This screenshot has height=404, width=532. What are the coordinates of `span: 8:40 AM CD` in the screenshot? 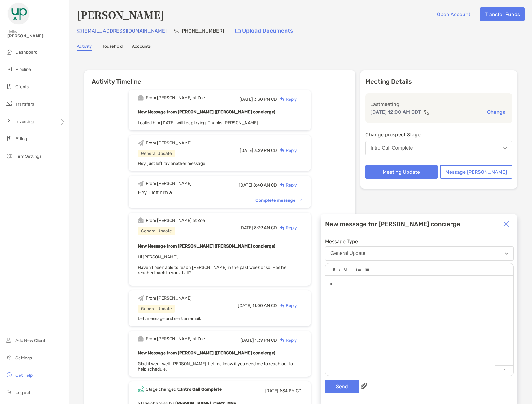 It's located at (265, 185).